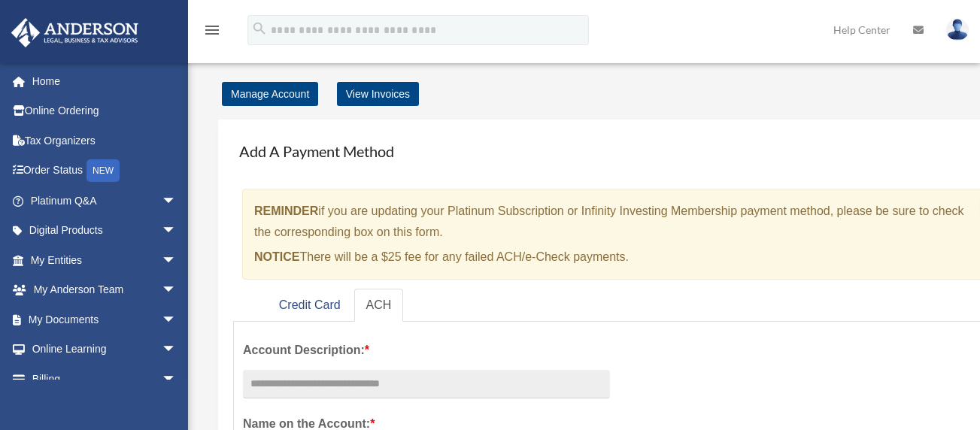 The image size is (980, 430). What do you see at coordinates (277, 256) in the screenshot?
I see `strong: NOTICE` at bounding box center [277, 256].